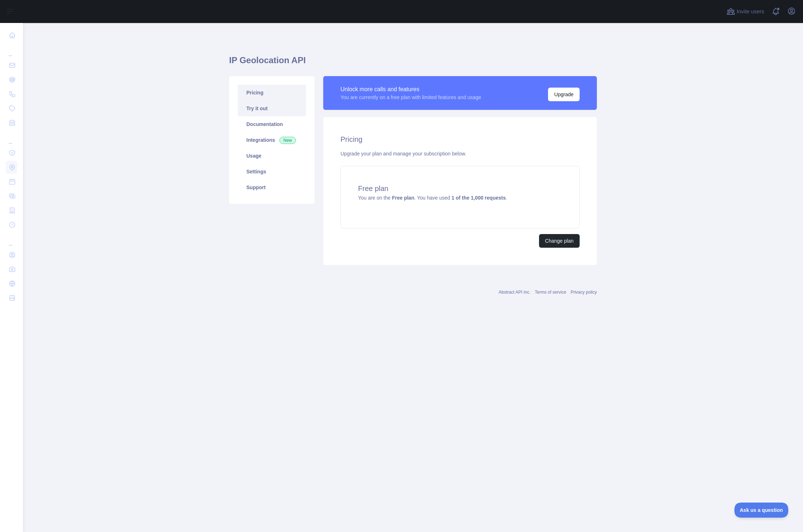 This screenshot has height=532, width=803. What do you see at coordinates (559, 241) in the screenshot?
I see `button: Change plan` at bounding box center [559, 241].